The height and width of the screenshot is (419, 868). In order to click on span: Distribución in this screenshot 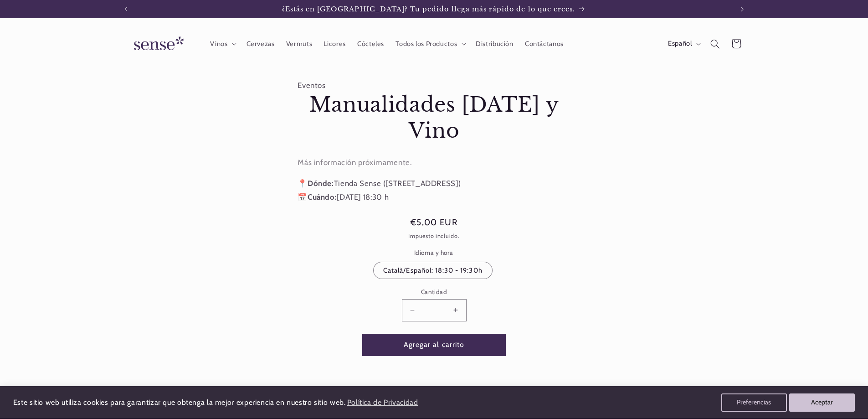, I will do `click(495, 44)`.